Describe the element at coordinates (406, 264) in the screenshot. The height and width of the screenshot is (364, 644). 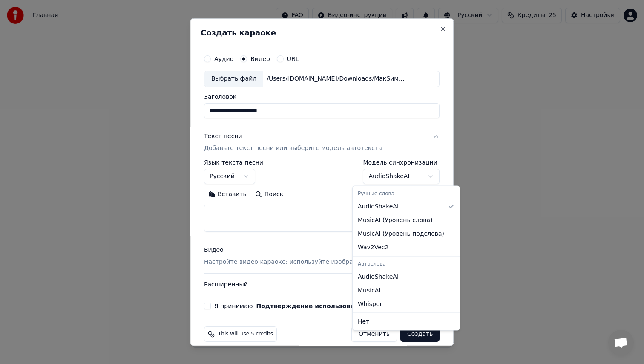
I see `div: Автослова` at that location.